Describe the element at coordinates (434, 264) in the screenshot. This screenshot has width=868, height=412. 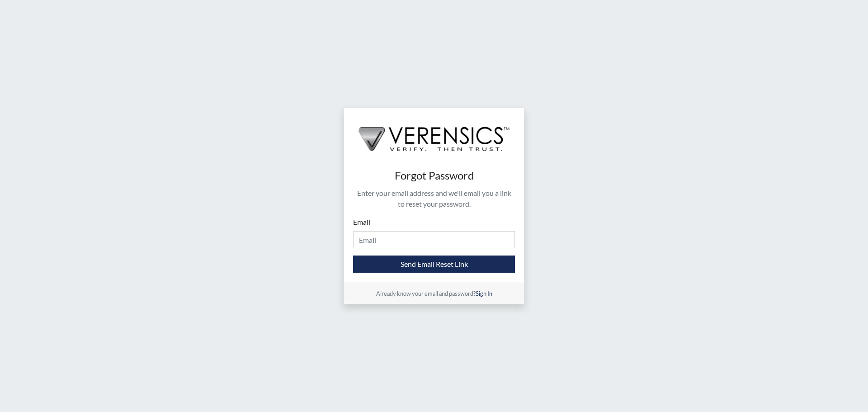
I see `button: Send Email Reset Link` at that location.